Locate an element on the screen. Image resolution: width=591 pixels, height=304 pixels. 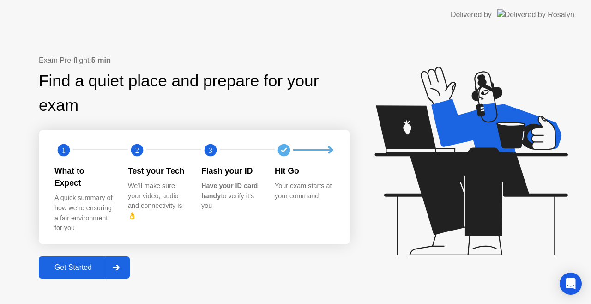
text: 2 is located at coordinates (137, 150).